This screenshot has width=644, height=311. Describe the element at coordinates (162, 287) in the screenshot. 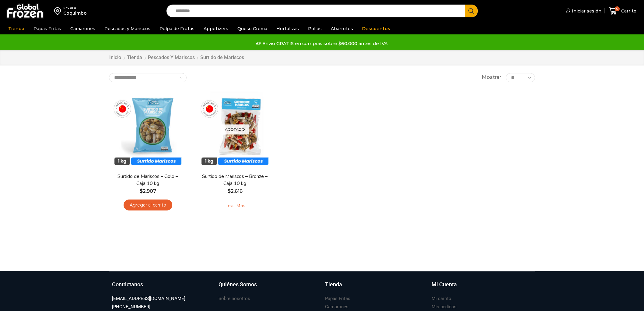

I see `a: Contáctanos` at that location.